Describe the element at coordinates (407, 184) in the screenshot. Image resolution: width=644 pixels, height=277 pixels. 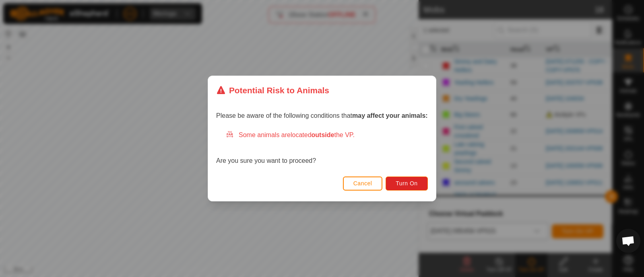
I see `button: Turn On` at that location.